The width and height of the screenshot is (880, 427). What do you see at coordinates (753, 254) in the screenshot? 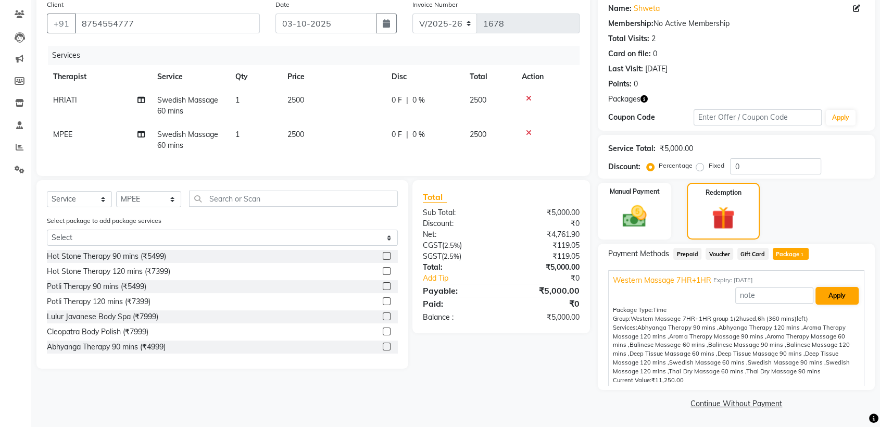
I see `span: Gift Card` at bounding box center [753, 254].